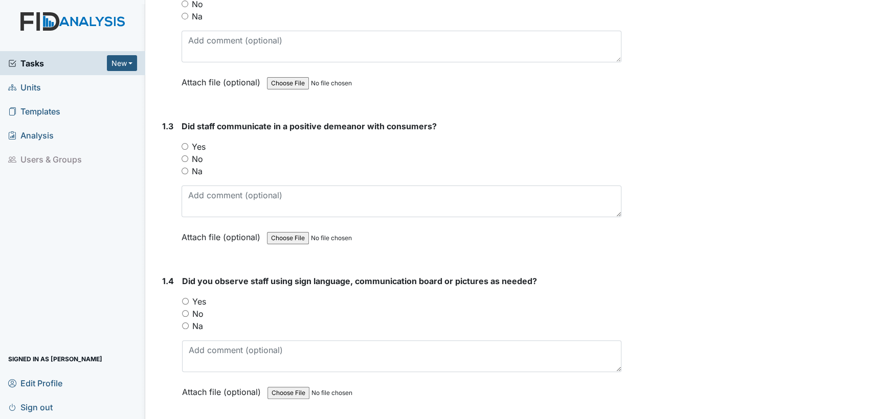  Describe the element at coordinates (168, 126) in the screenshot. I see `label: 1.3` at that location.